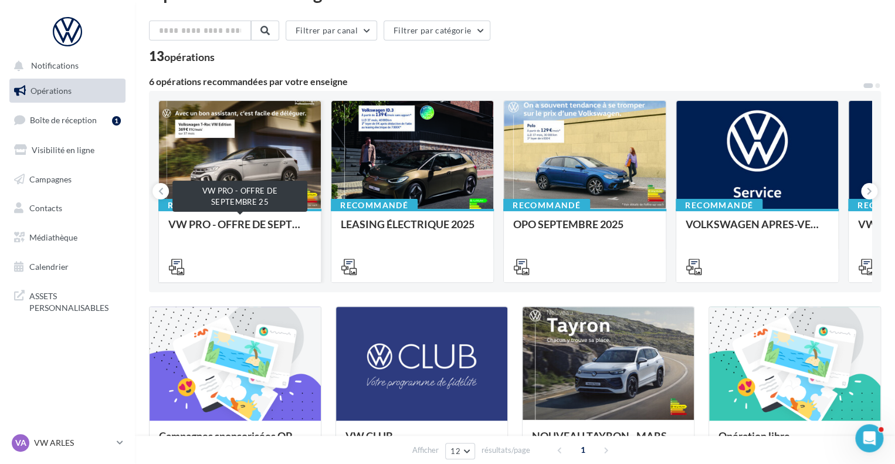 The image size is (895, 464). What do you see at coordinates (63, 120) in the screenshot?
I see `span: Boîte de réception` at bounding box center [63, 120].